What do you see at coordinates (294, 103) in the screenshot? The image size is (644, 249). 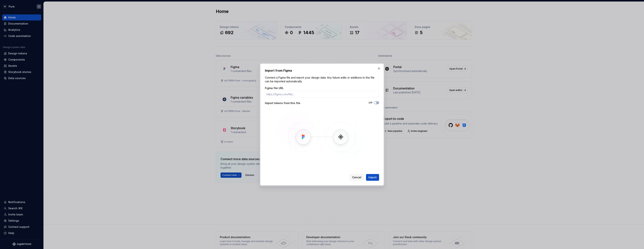 I see `div: Import tokens from this file` at bounding box center [294, 103].